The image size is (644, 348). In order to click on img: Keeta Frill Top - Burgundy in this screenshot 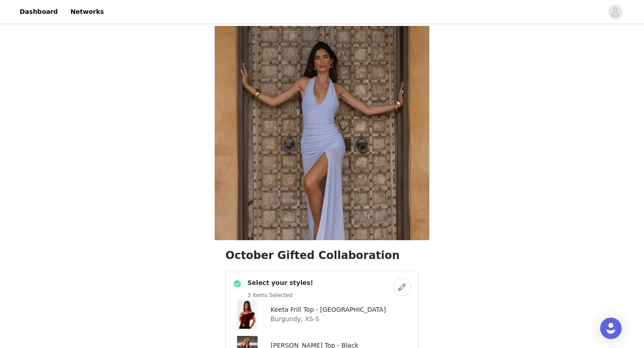, I will do `click(247, 315)`.